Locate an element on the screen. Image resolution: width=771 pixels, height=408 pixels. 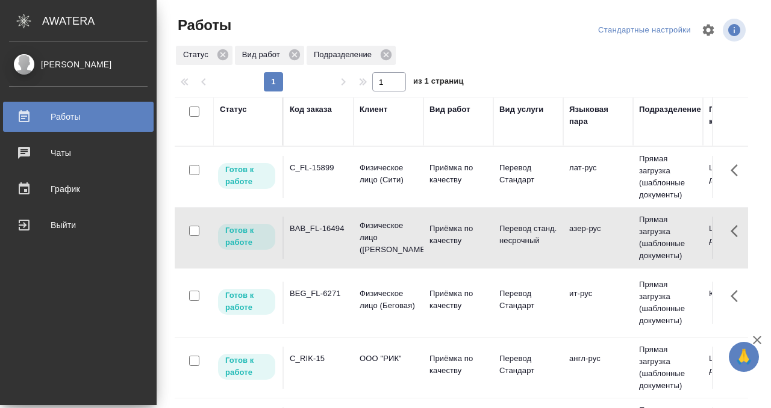
p: Перевод станд. несрочный is located at coordinates (528, 235).